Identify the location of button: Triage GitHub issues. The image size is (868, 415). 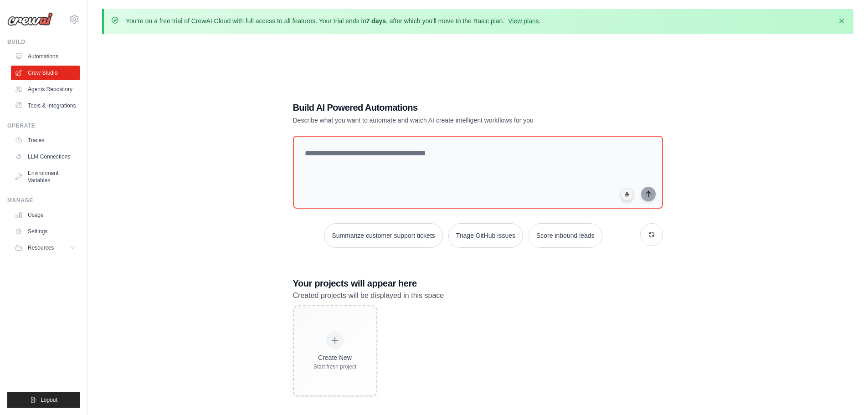
(486, 235).